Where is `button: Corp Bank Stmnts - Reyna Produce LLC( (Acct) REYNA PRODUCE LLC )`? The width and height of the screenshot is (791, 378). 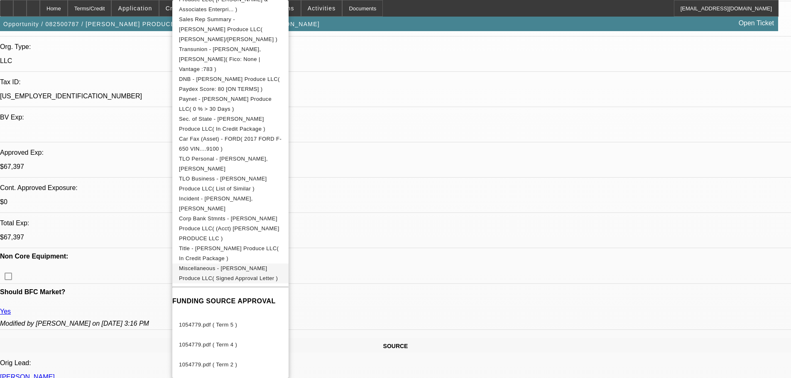 button: Corp Bank Stmnts - Reyna Produce LLC( (Acct) REYNA PRODUCE LLC ) is located at coordinates (231, 229).